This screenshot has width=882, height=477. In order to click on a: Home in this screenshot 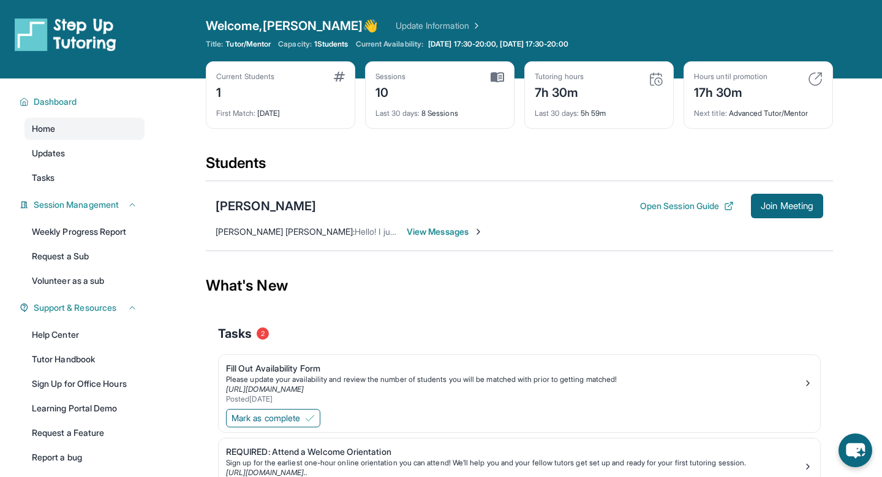, I will do `click(85, 129)`.